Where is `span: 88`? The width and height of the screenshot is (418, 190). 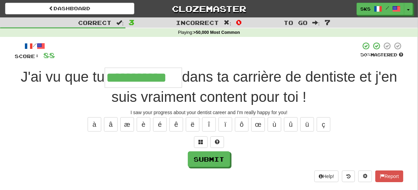 span: 88 is located at coordinates (49, 55).